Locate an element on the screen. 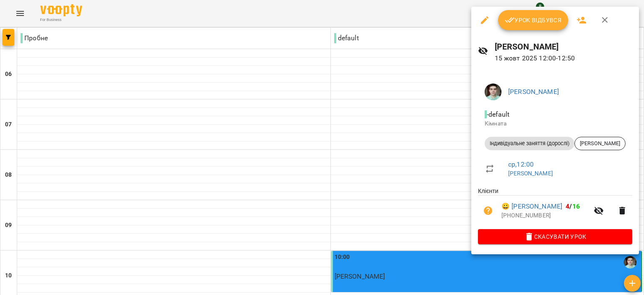 The width and height of the screenshot is (644, 295). span: - default is located at coordinates (498, 114).